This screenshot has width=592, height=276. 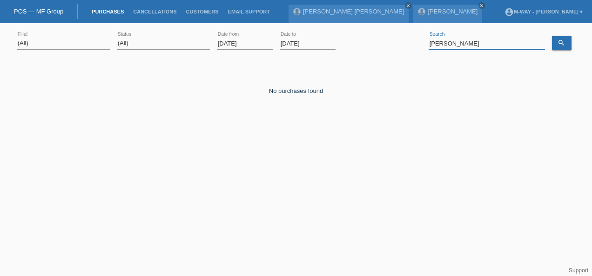 What do you see at coordinates (249, 12) in the screenshot?
I see `a: Email Support` at bounding box center [249, 12].